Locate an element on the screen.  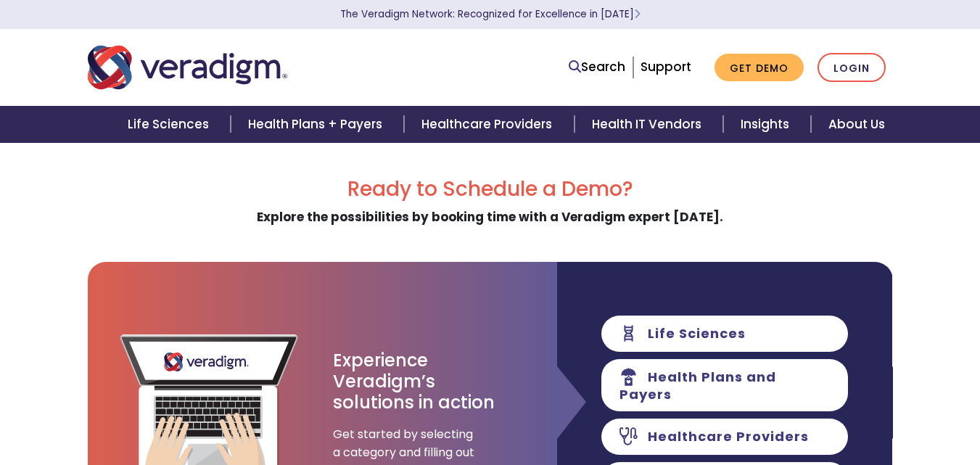
a: Search is located at coordinates (598, 66).